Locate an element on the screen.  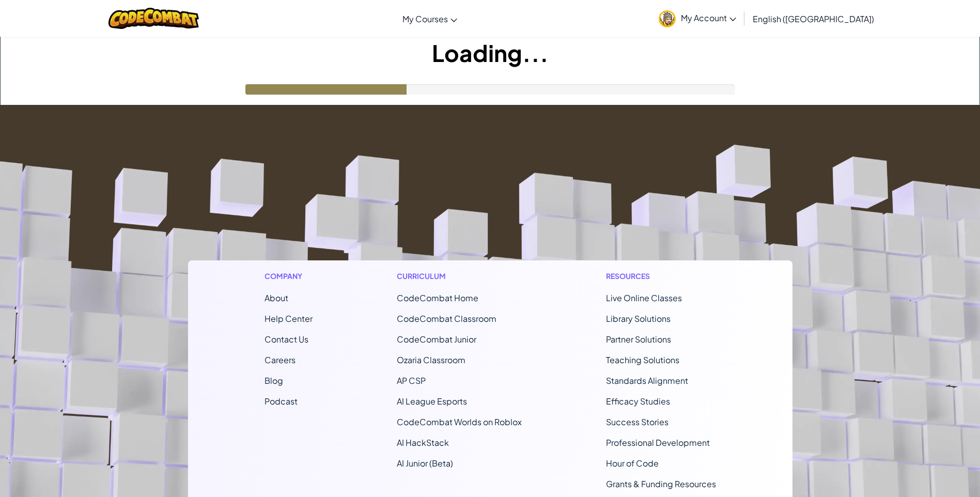
a: AI Junior (Beta) is located at coordinates (425, 463).